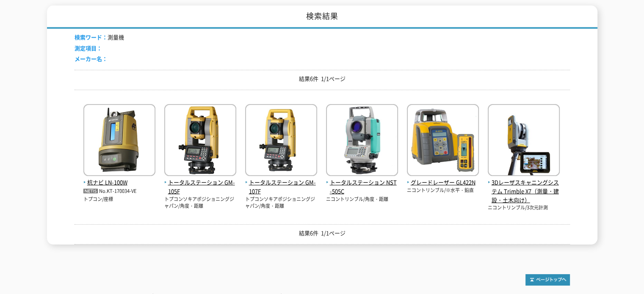  I want to click on p: No.KT-170034-VE, so click(119, 191).